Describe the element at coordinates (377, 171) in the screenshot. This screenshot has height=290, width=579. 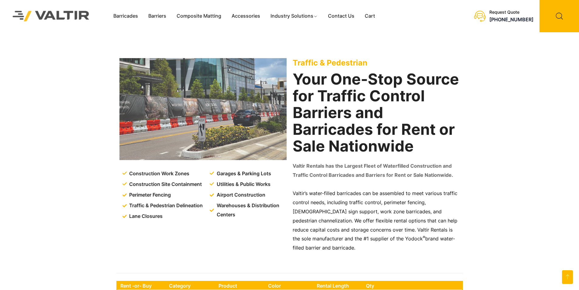
I see `p: Valtir Rentals has the Largest Fleet of Waterfilled Construction and Traffic Control Barricades a...` at that location.